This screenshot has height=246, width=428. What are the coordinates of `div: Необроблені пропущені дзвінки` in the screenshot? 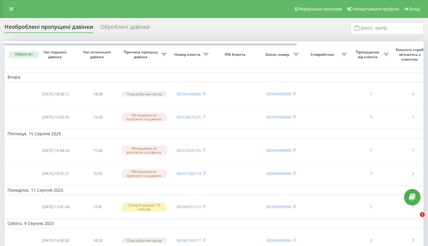 It's located at (49, 28).